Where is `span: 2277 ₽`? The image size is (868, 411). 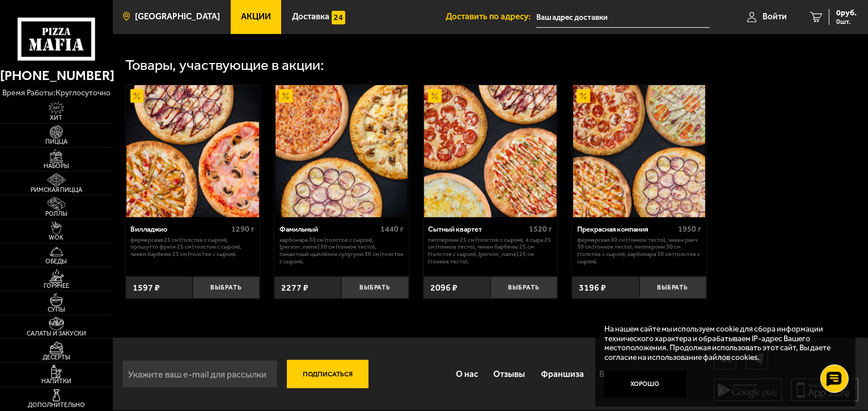 span: 2277 ₽ is located at coordinates (295, 287).